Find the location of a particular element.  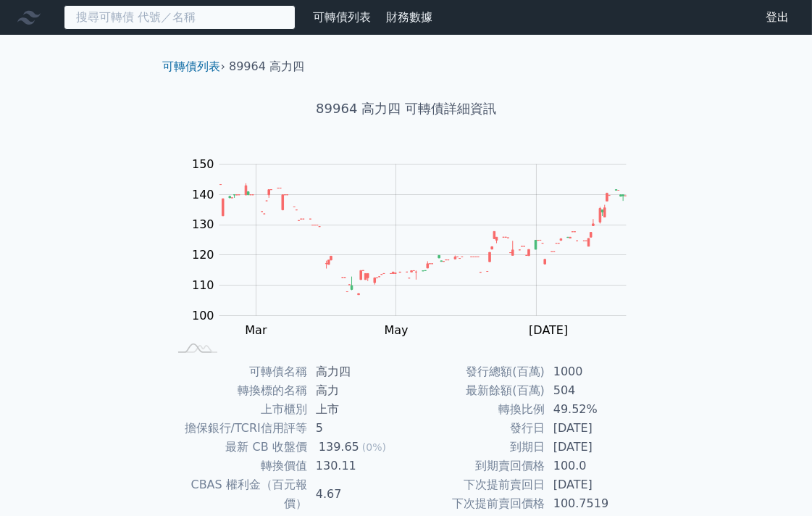

td: 5 is located at coordinates (357, 428).